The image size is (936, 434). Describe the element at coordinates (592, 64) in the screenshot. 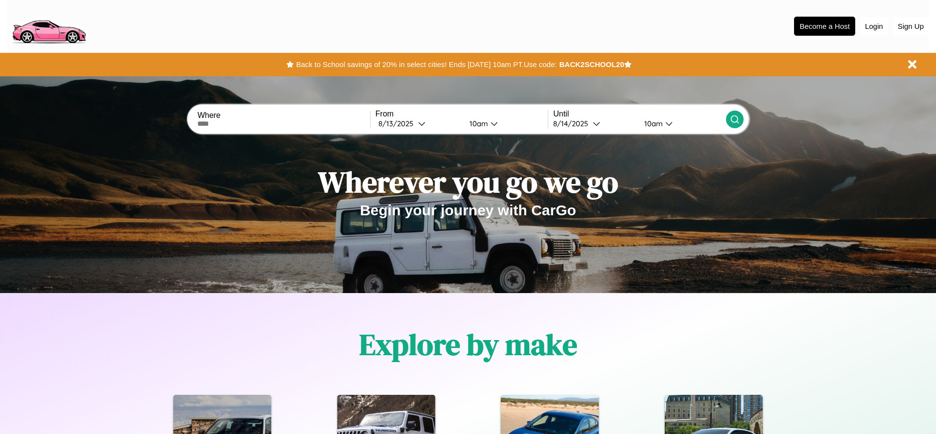

I see `b: BACK2SCHOOL20` at that location.